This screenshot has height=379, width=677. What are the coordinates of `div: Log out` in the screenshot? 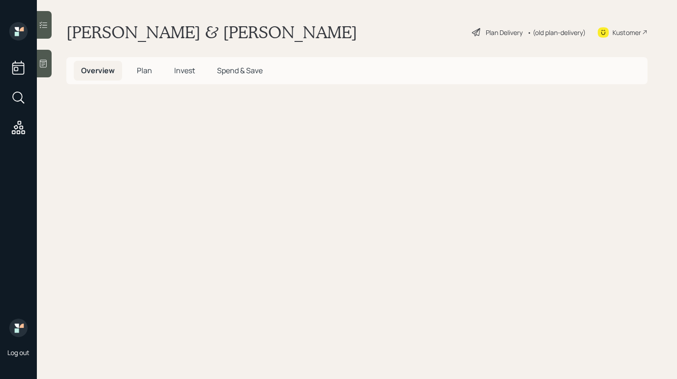 It's located at (18, 352).